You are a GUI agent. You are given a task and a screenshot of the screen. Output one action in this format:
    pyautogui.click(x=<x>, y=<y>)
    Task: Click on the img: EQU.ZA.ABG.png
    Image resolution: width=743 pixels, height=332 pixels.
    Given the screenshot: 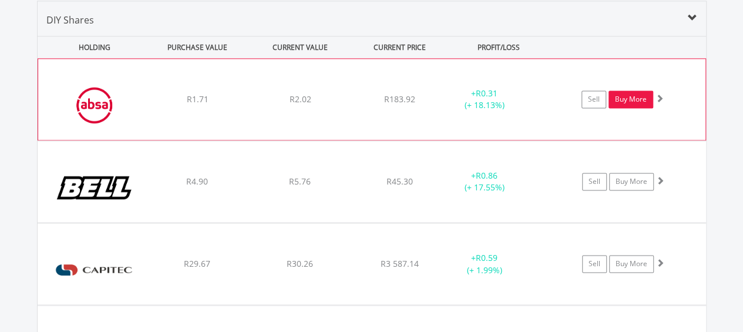 What is the action you would take?
    pyautogui.click(x=95, y=105)
    